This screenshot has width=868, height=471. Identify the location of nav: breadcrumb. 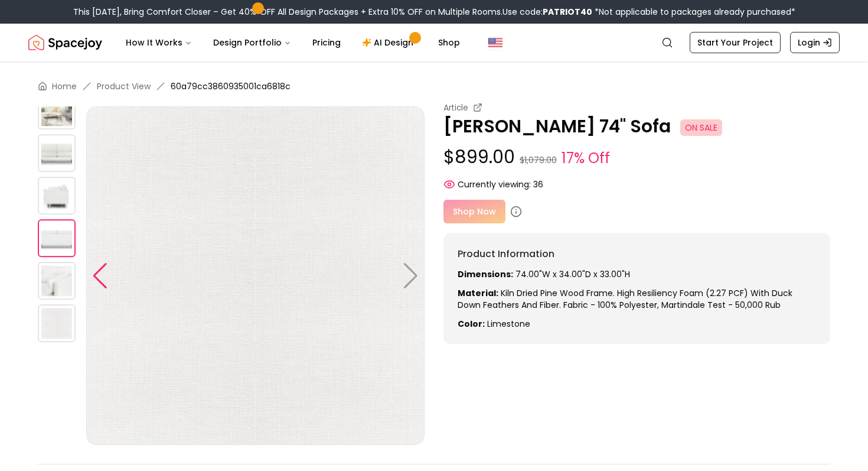
(434, 86).